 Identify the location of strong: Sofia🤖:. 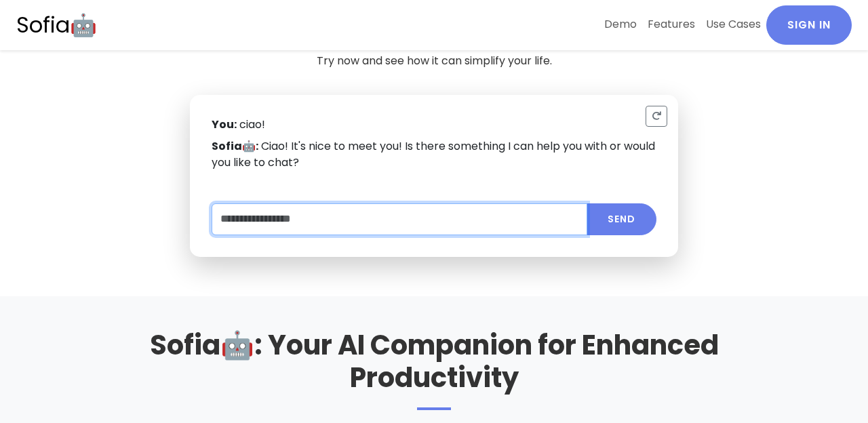
(234, 145).